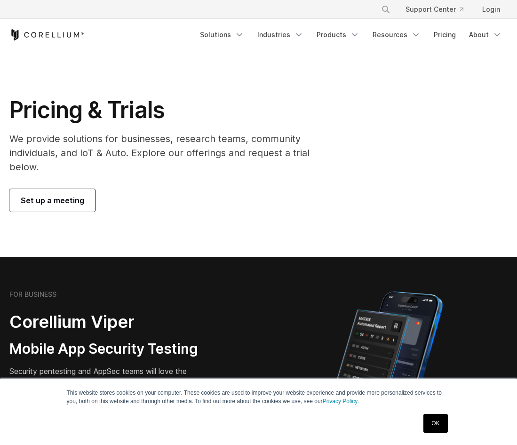 The height and width of the screenshot is (445, 517). Describe the element at coordinates (111, 388) in the screenshot. I see `p: Security pentesting and AppSec teams will love the simplicity of automated report generation comb...` at that location.